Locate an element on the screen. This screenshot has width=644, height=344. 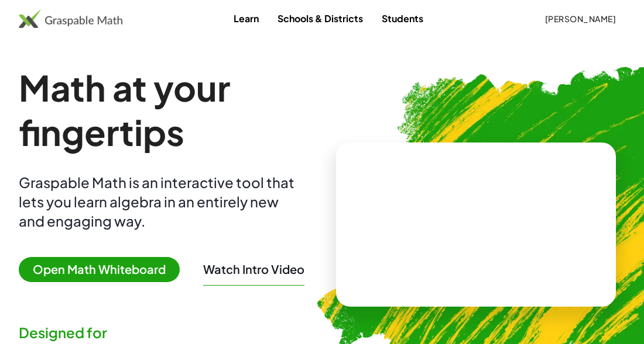
a: Schools & Districts is located at coordinates (321, 18).